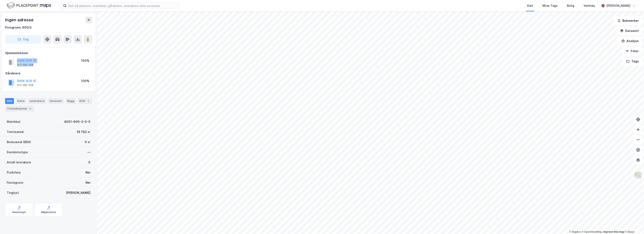  Describe the element at coordinates (30, 108) in the screenshot. I see `div: 2` at that location.